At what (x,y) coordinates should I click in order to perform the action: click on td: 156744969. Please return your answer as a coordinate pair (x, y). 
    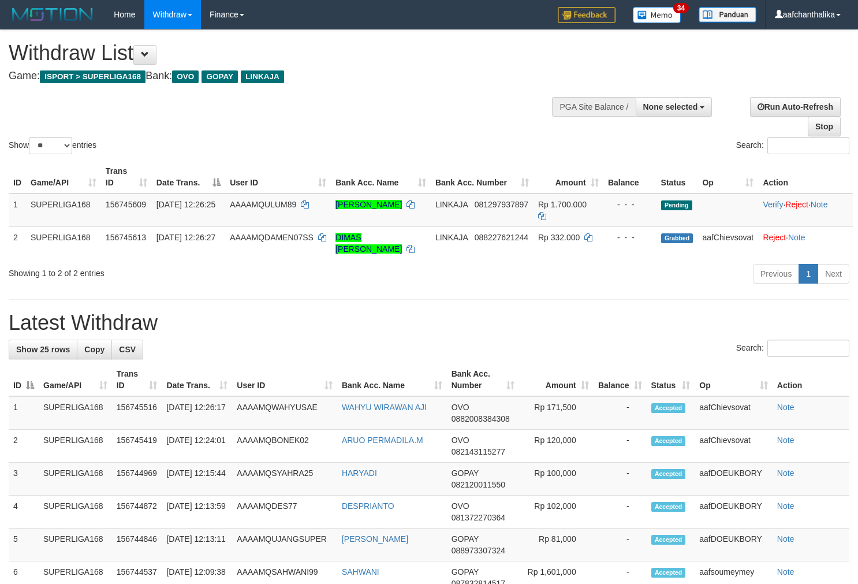
    Looking at the image, I should click on (137, 479).